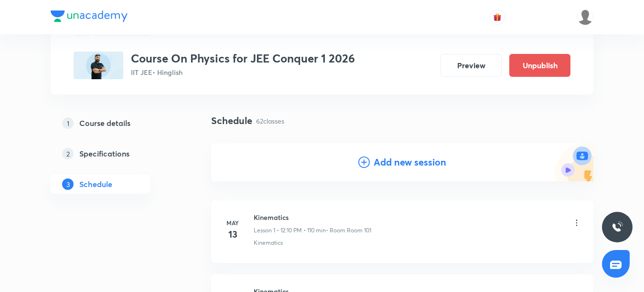 The height and width of the screenshot is (292, 644). Describe the element at coordinates (498, 17) in the screenshot. I see `button: avatar` at that location.